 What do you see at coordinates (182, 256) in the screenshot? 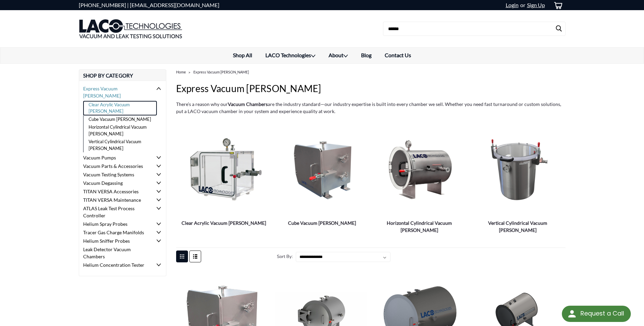
I see `a: Toggle Grid View` at bounding box center [182, 256].